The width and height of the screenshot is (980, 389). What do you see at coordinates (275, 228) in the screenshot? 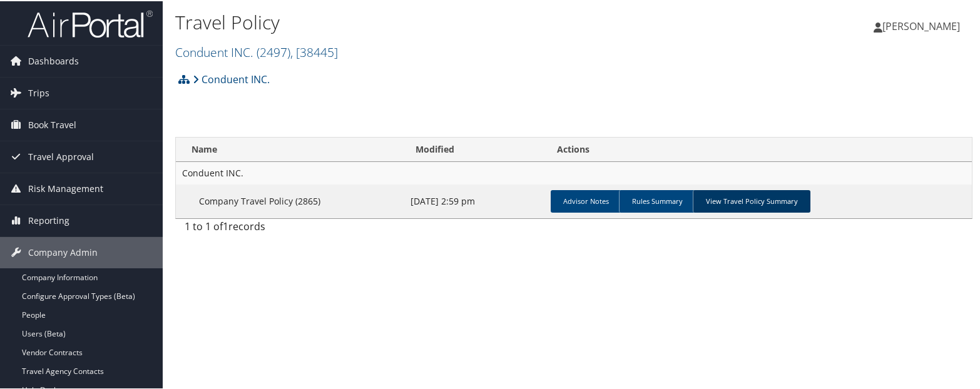
I see `div: 1 to 1 of records` at bounding box center [275, 228].